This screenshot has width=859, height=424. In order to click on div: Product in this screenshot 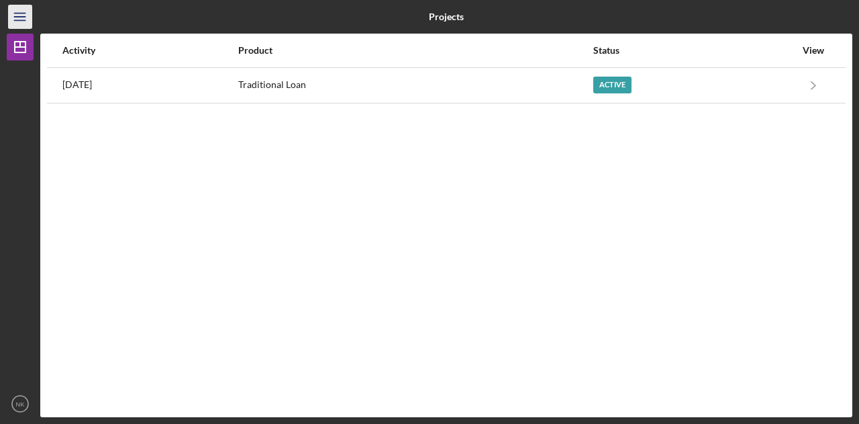, I will do `click(415, 50)`.